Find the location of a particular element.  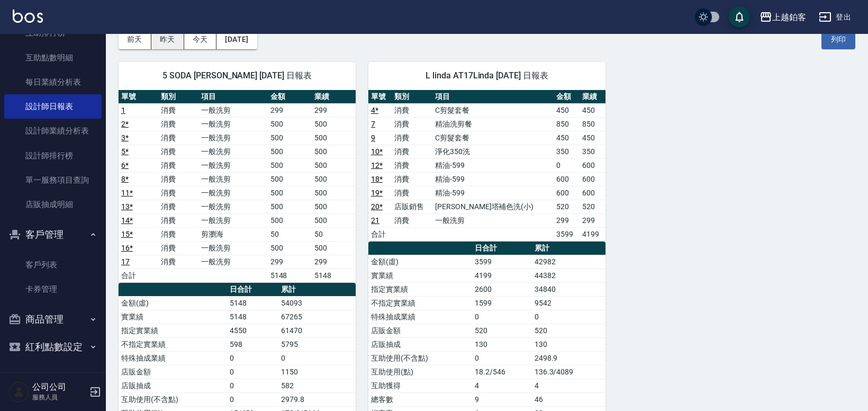

td: 2600 is located at coordinates (502, 289).